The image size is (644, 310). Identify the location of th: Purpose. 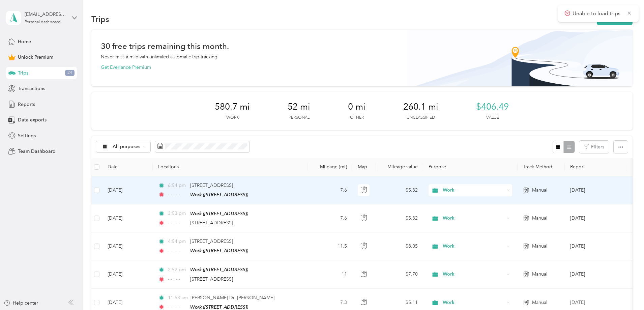
(470, 167).